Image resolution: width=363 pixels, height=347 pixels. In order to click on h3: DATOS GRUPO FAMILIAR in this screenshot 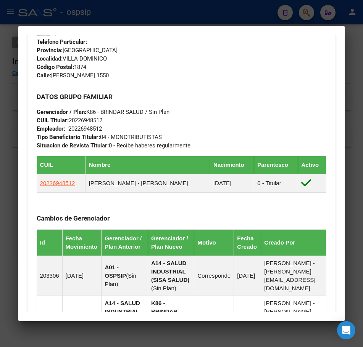, I will do `click(182, 97)`.